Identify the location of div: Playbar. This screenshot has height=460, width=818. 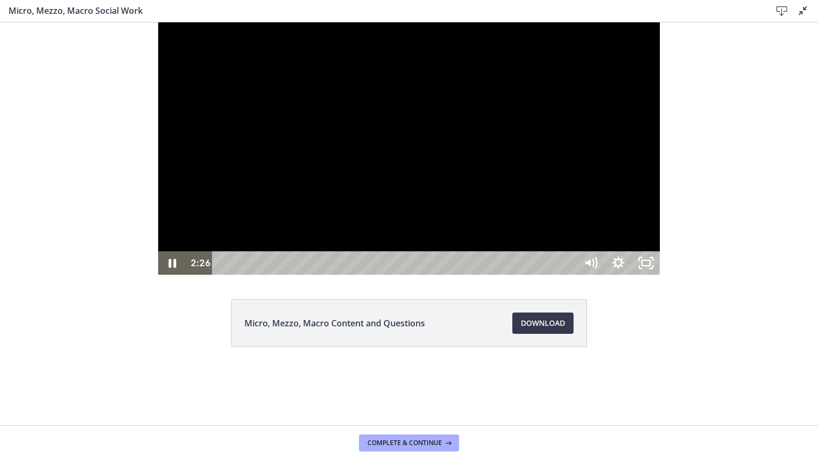
(396, 241).